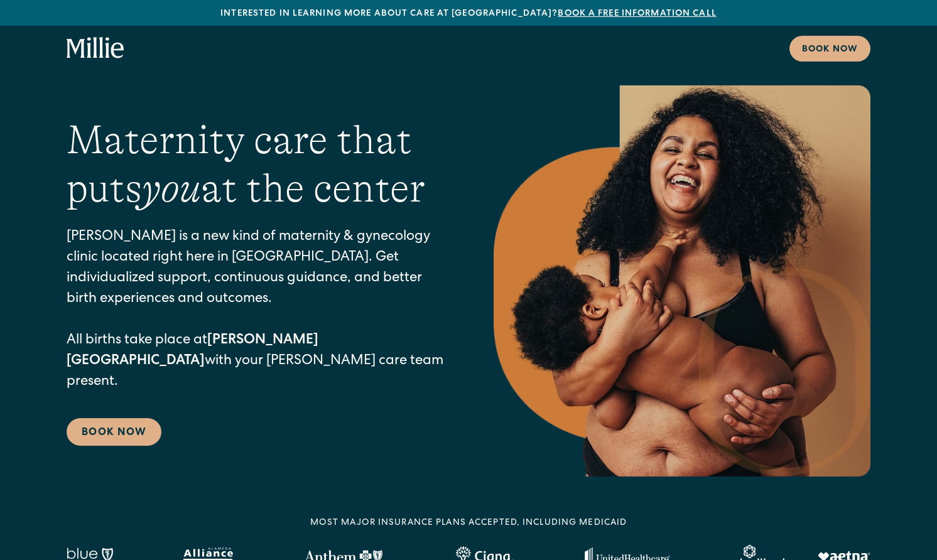  What do you see at coordinates (830, 48) in the screenshot?
I see `a: Book now` at bounding box center [830, 48].